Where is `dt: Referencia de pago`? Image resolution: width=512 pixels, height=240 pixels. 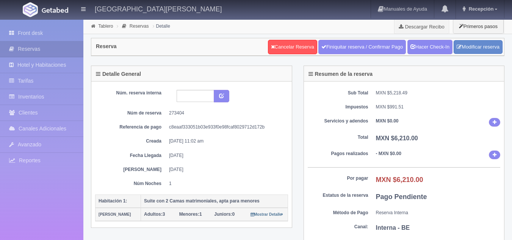
dt: Referencia de pago is located at coordinates (131, 127).